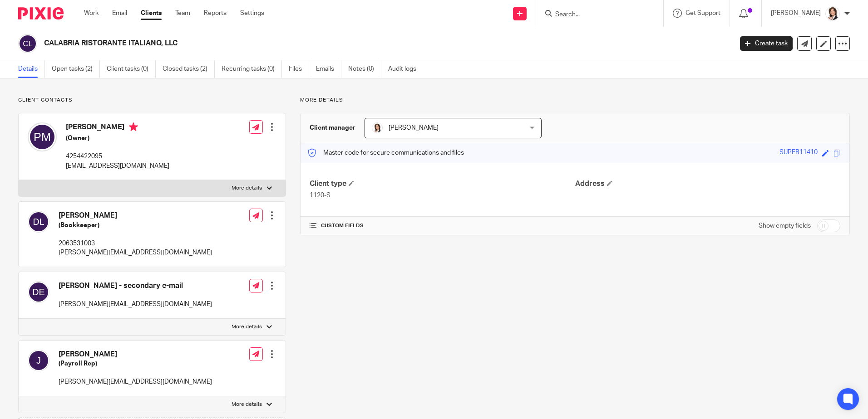  What do you see at coordinates (595, 15) in the screenshot?
I see `input: Search` at bounding box center [595, 15].